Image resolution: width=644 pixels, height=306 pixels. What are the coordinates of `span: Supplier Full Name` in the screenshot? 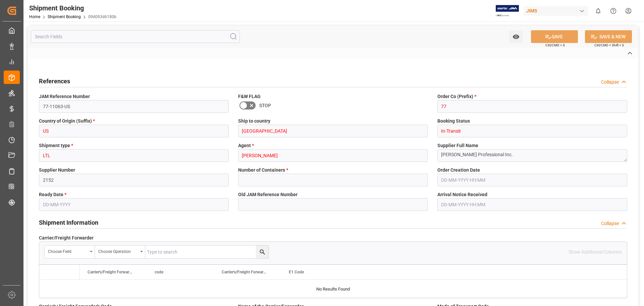 It's located at (458, 145).